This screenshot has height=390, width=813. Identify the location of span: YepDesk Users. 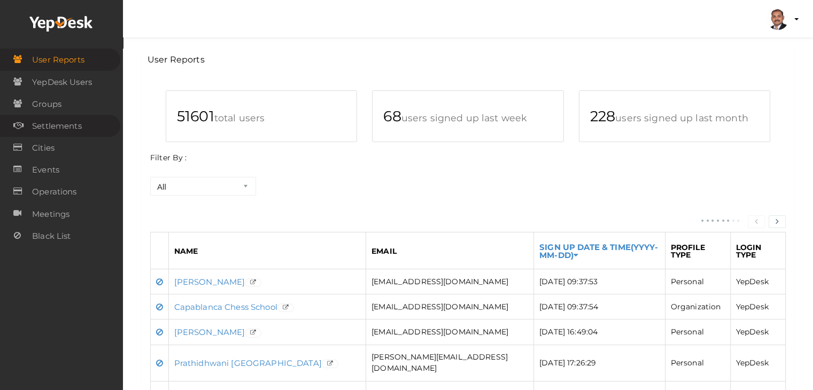
(62, 82).